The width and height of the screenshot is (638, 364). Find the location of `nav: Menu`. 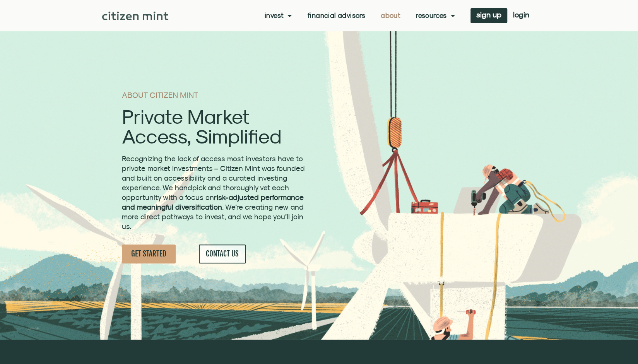

nav: Menu is located at coordinates (360, 16).